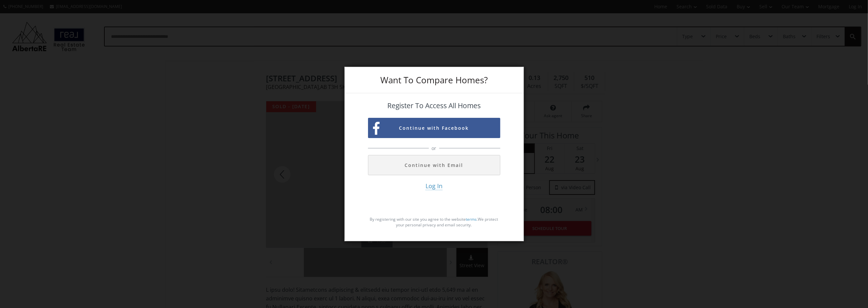  Describe the element at coordinates (434, 106) in the screenshot. I see `h4: Register To Access All Homes` at that location.